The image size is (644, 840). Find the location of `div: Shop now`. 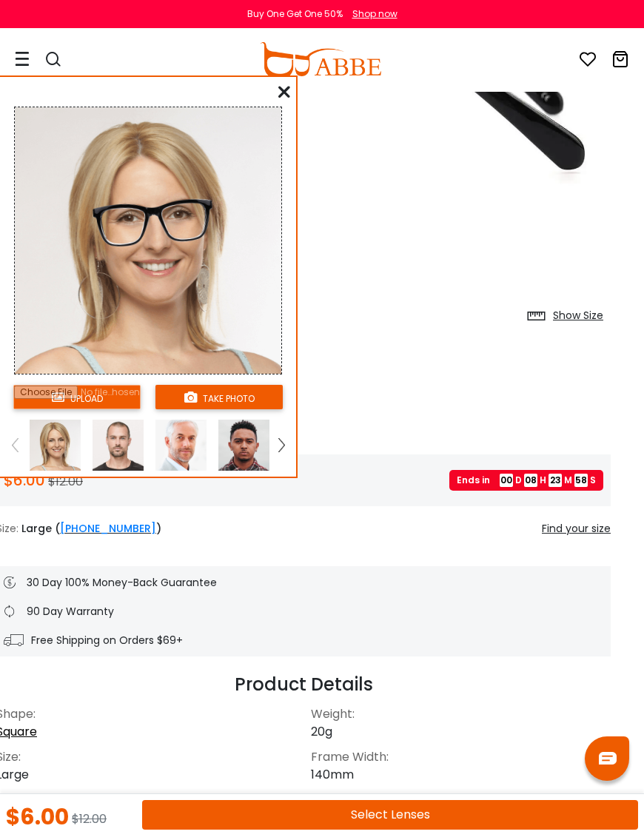

div: Shop now is located at coordinates (374, 14).